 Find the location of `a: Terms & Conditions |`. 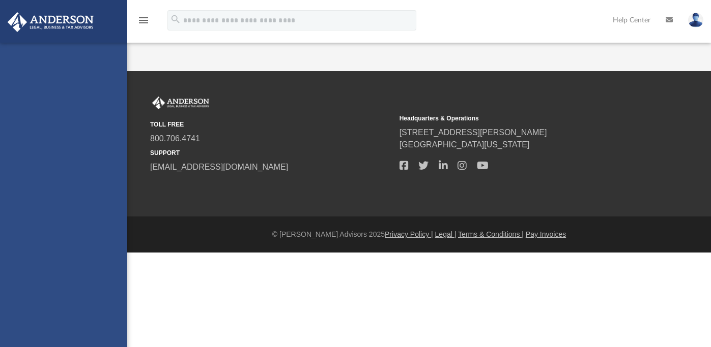

a: Terms & Conditions | is located at coordinates (490, 235).